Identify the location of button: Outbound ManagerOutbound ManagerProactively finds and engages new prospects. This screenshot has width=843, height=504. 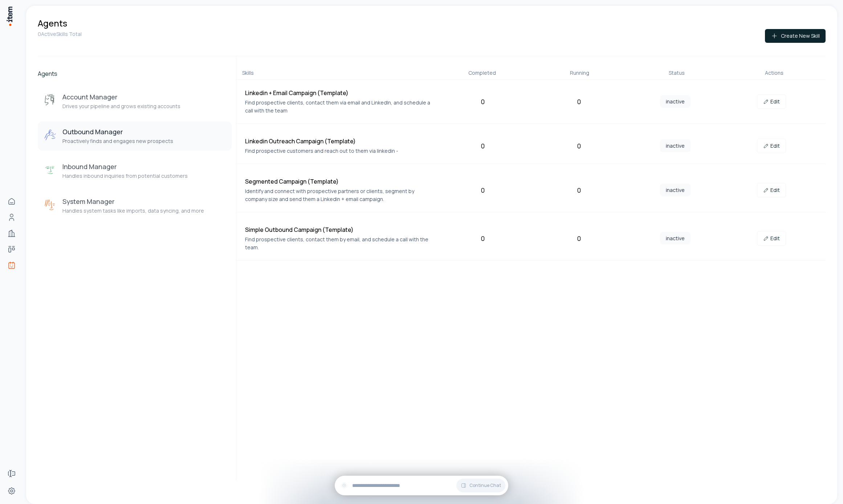
(134, 136).